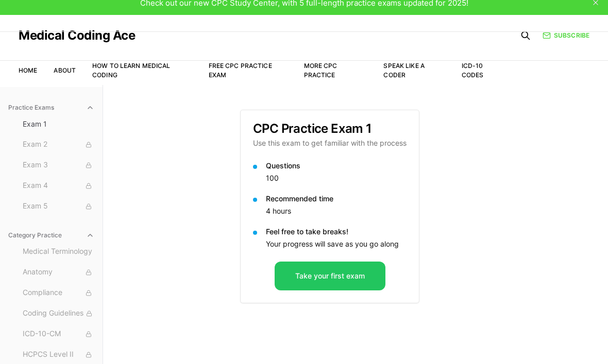 This screenshot has height=364, width=608. Describe the element at coordinates (336, 232) in the screenshot. I see `p: Feel free to take breaks!` at that location.